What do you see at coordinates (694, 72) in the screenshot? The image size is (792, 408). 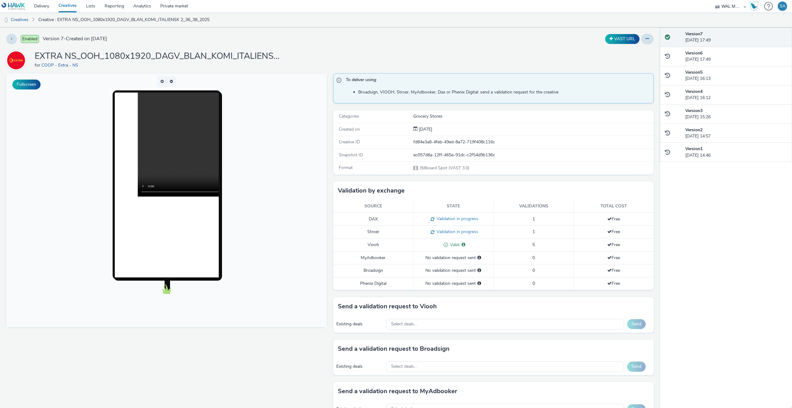 I see `strong: Version 5` at bounding box center [694, 72].